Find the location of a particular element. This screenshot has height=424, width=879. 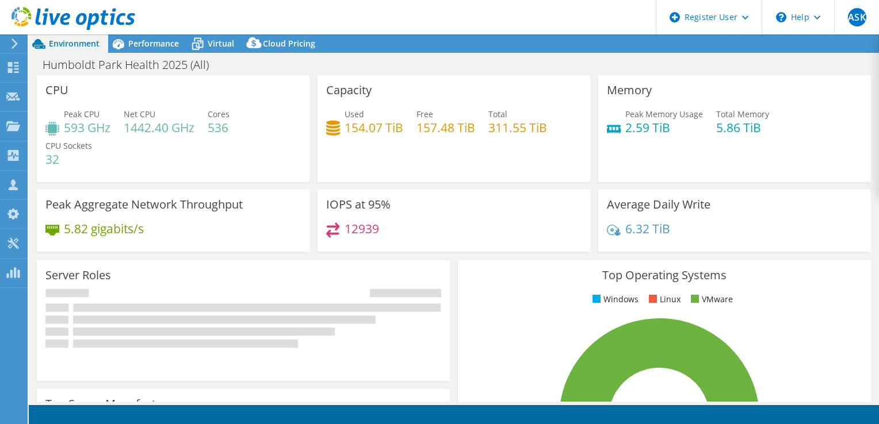

h3: Server Roles is located at coordinates (78, 275).